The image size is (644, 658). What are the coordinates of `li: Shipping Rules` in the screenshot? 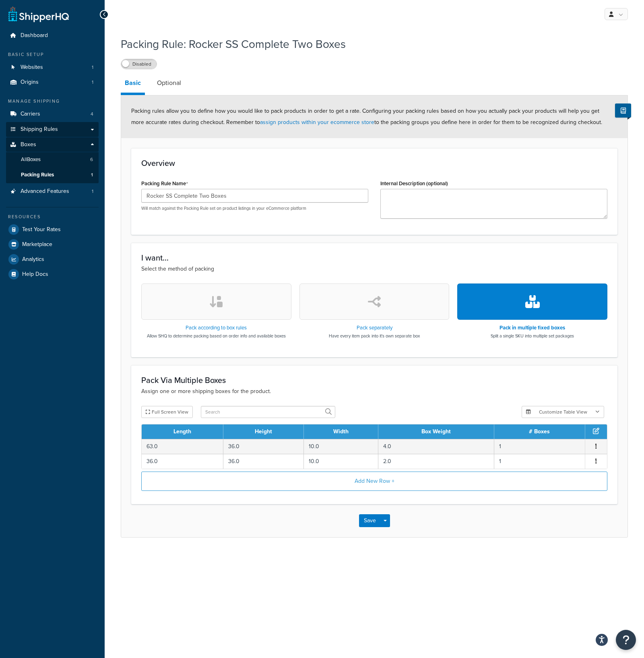 It's located at (52, 129).